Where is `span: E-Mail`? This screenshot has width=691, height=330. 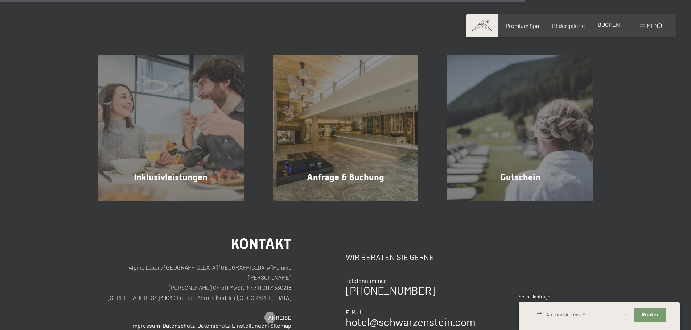 span: E-Mail is located at coordinates (353, 312).